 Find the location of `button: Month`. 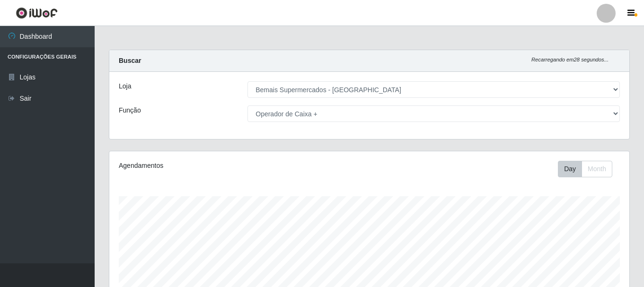

button: Month is located at coordinates (597, 169).